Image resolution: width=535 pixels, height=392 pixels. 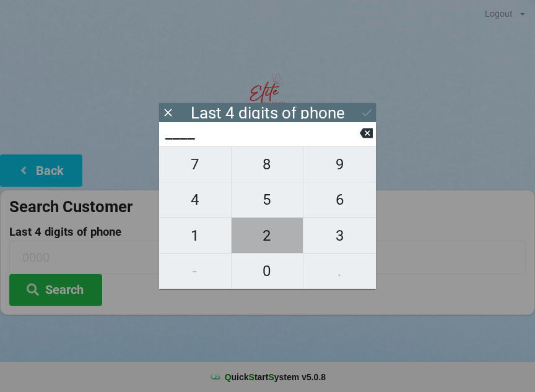 What do you see at coordinates (195, 165) in the screenshot?
I see `button: 7` at bounding box center [195, 165].